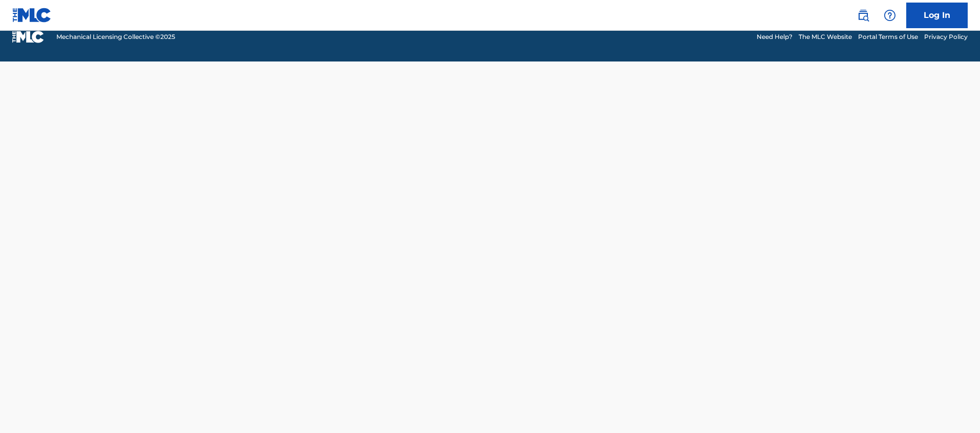 This screenshot has height=433, width=980. I want to click on a: The MLC Website, so click(826, 37).